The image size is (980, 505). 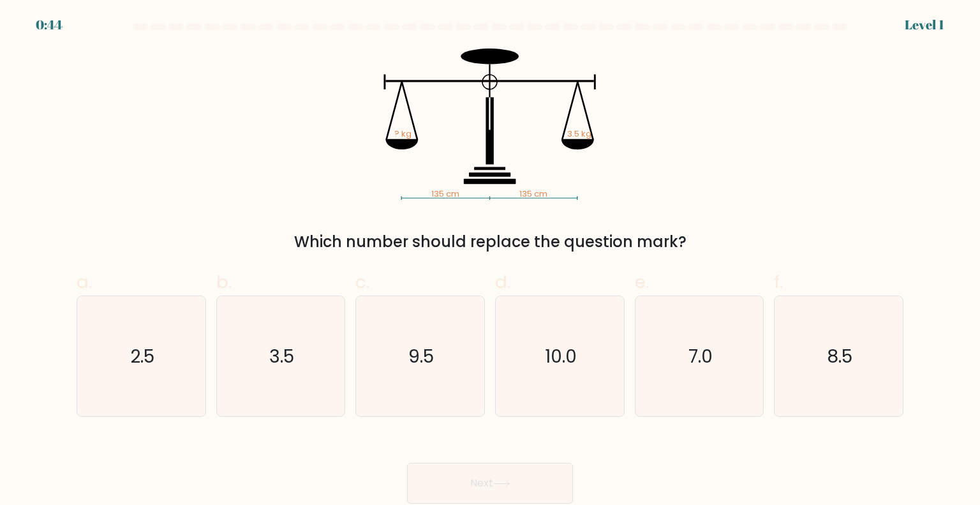 I want to click on button: Next, so click(x=490, y=483).